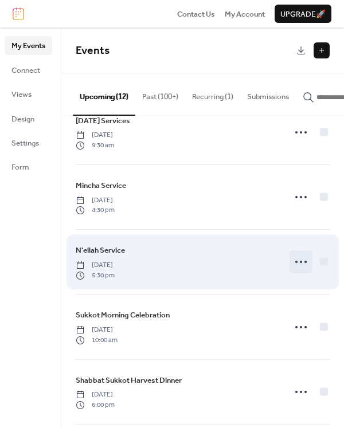 The width and height of the screenshot is (344, 428). What do you see at coordinates (128, 380) in the screenshot?
I see `a: Shabbat Sukkot Harvest Dinner` at bounding box center [128, 380].